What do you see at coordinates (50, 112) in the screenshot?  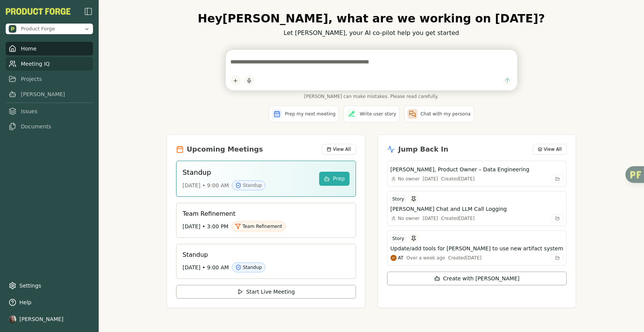 I see `a: Issues` at bounding box center [50, 112].